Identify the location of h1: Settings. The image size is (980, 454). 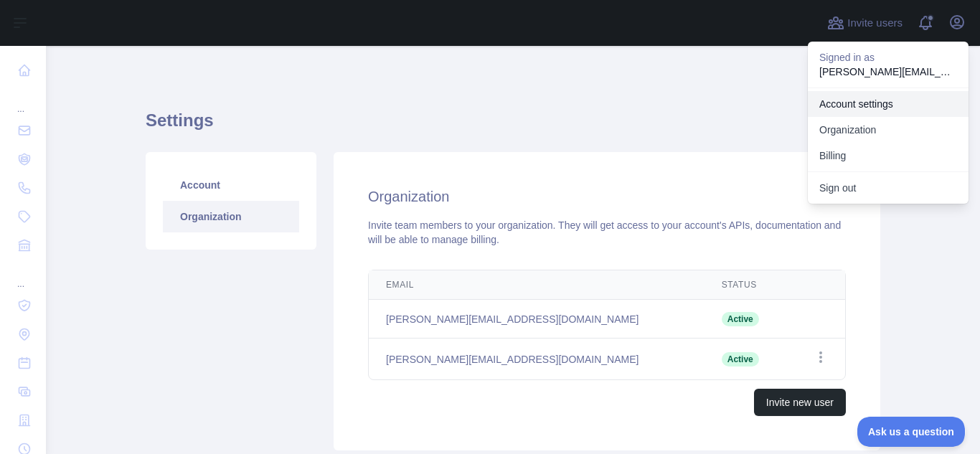
(513, 127).